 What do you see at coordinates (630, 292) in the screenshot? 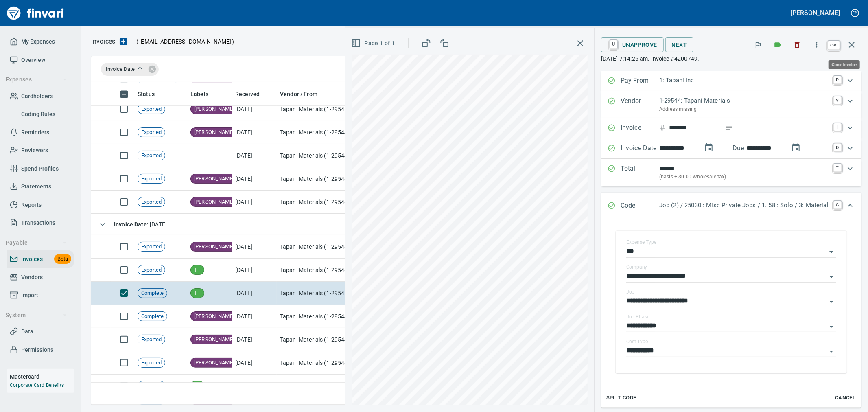
I see `label: Job` at bounding box center [630, 292].